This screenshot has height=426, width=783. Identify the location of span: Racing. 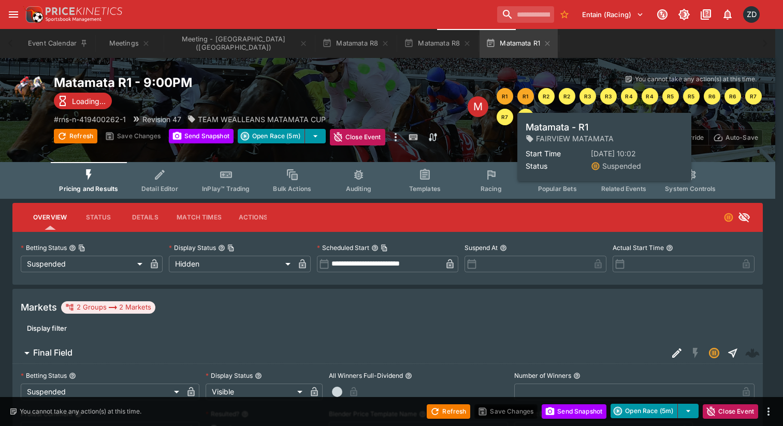
(491, 188).